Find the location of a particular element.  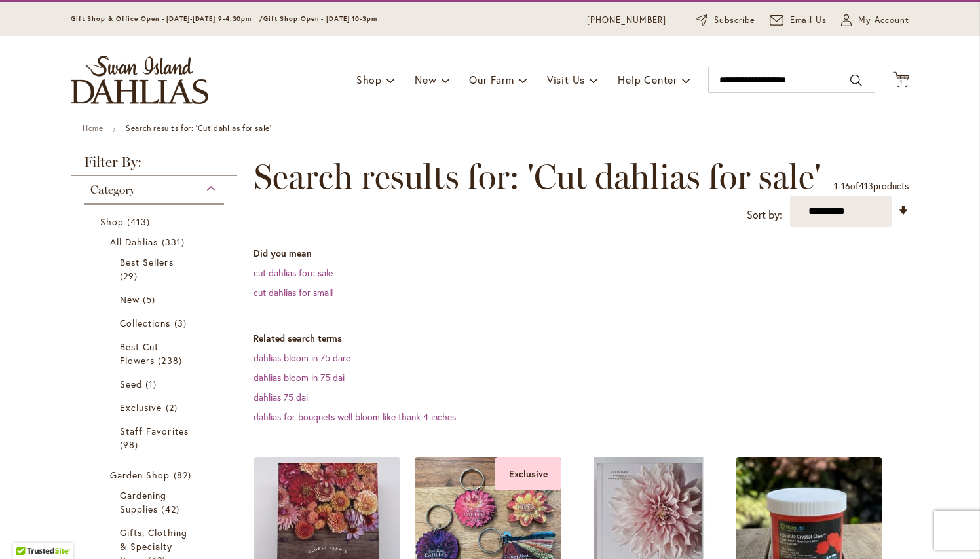

label: Sort by: is located at coordinates (764, 215).